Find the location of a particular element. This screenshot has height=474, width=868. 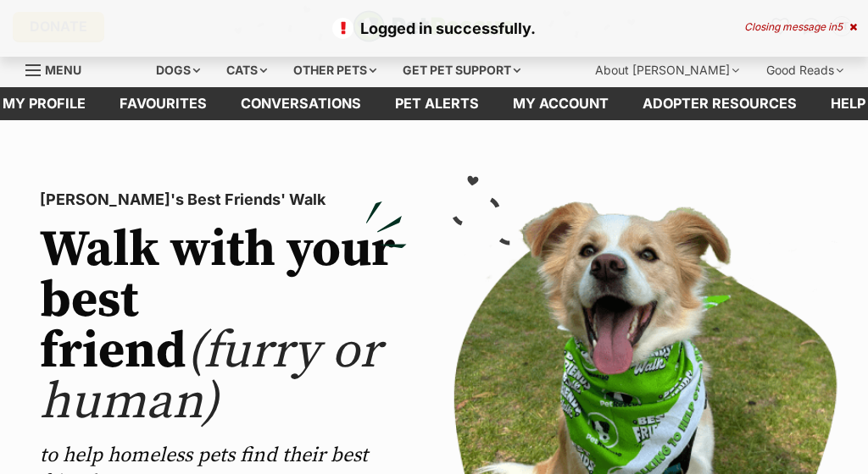

h2: Walk with your best friend is located at coordinates (223, 326).